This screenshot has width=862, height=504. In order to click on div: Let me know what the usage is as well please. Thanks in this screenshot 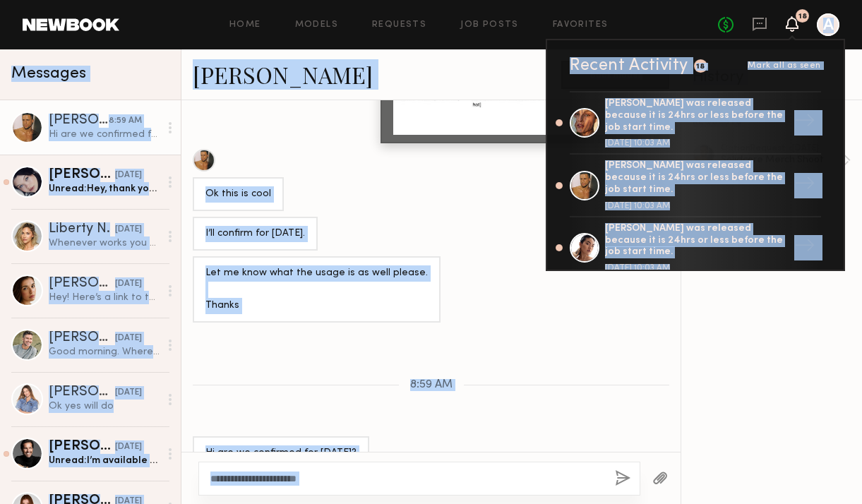, I will do `click(316, 289)`.